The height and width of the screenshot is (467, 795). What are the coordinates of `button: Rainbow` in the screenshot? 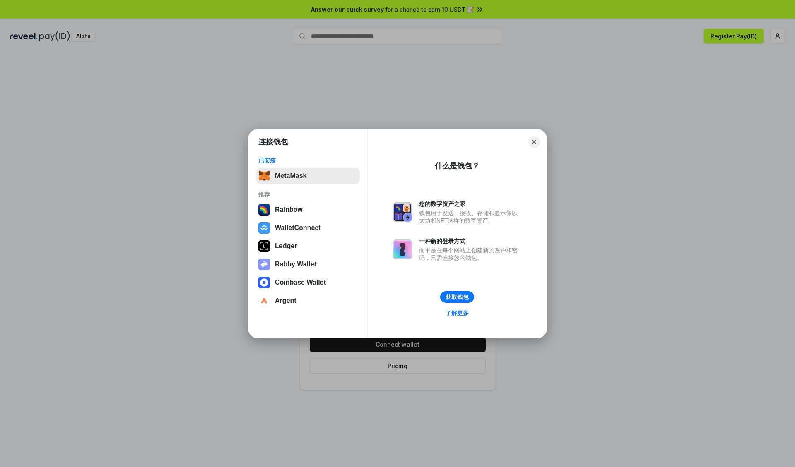 It's located at (308, 210).